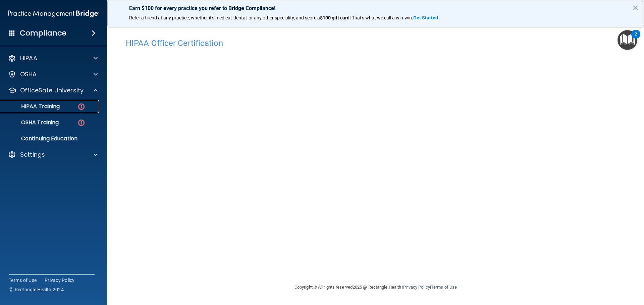  Describe the element at coordinates (51, 91) in the screenshot. I see `p: OfficeSafe University` at that location.